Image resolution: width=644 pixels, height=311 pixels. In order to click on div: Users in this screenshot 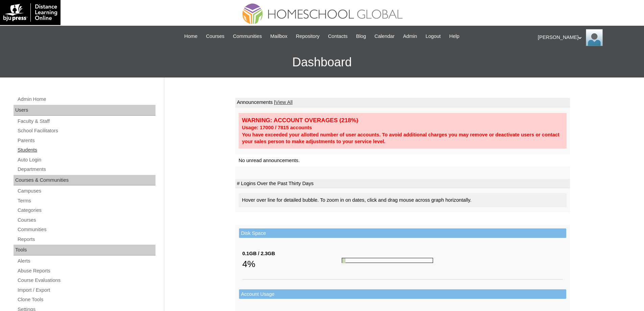, I will do `click(84, 110)`.